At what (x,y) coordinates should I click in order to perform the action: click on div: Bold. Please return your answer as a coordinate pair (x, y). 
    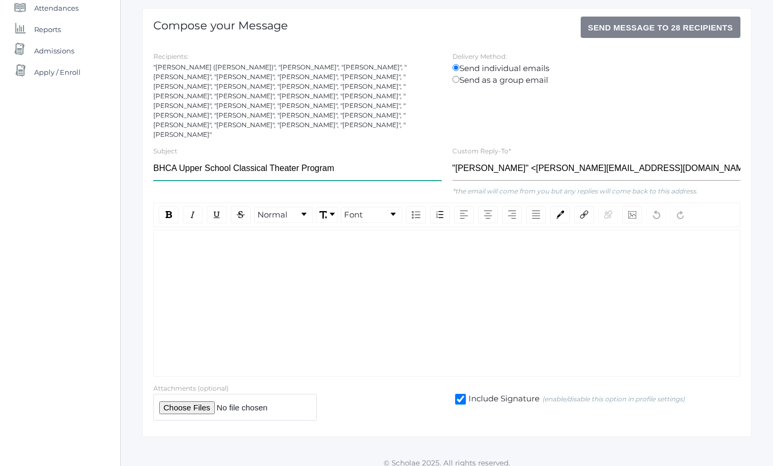
    Looking at the image, I should click on (168, 215).